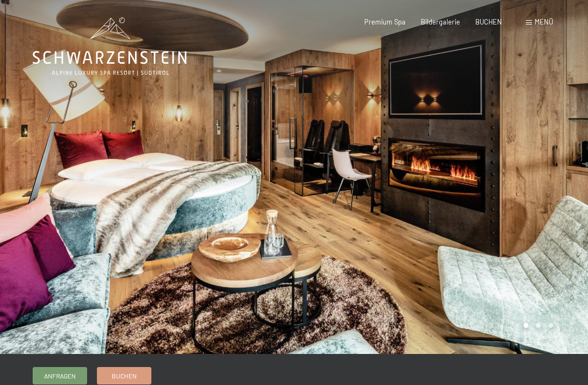 The image size is (588, 385). What do you see at coordinates (60, 376) in the screenshot?
I see `span: Anfragen` at bounding box center [60, 376].